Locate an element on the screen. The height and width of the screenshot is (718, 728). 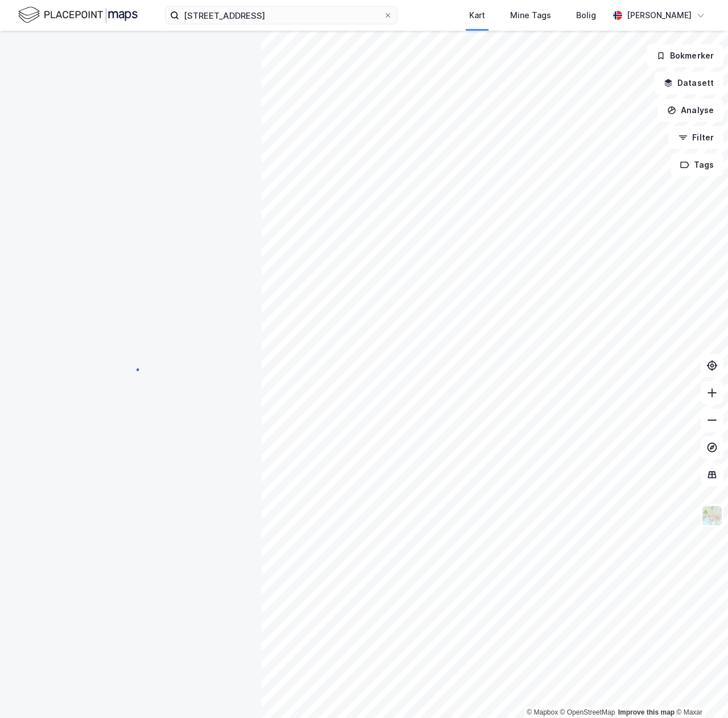
button: Bokmerker is located at coordinates (685, 56).